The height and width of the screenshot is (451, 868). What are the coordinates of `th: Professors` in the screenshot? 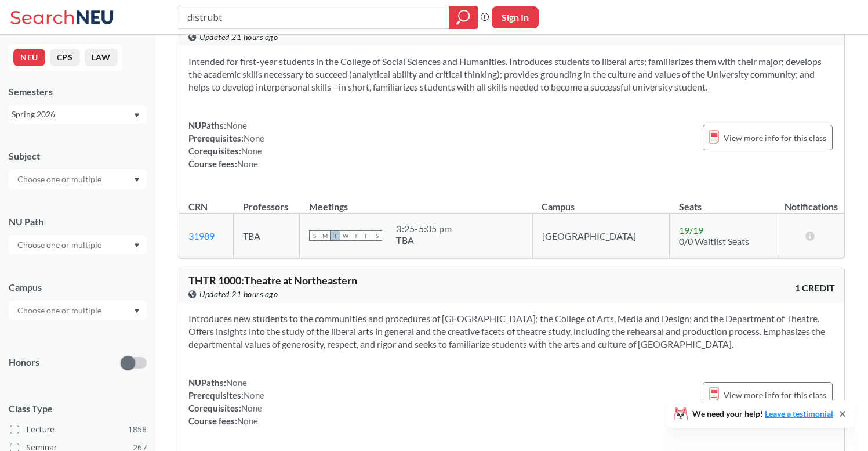 It's located at (267, 201).